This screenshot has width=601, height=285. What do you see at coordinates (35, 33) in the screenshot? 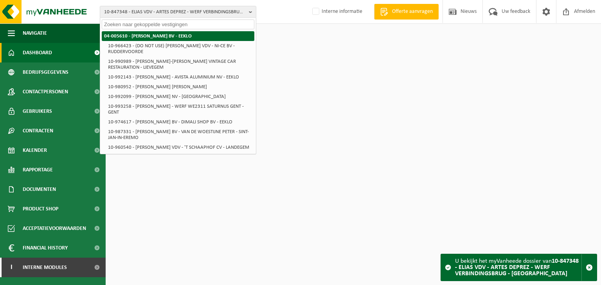
I see `span: Navigatie` at bounding box center [35, 33].